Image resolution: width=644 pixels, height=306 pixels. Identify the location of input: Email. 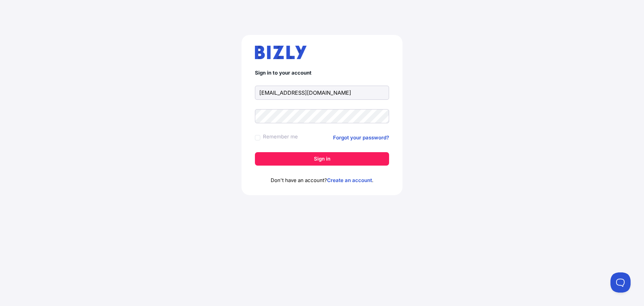
(322, 93).